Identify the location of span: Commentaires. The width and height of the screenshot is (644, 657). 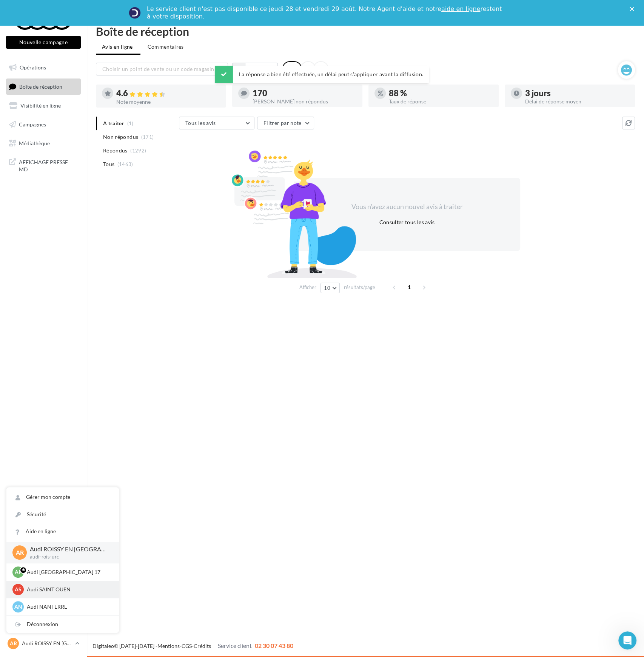
(166, 47).